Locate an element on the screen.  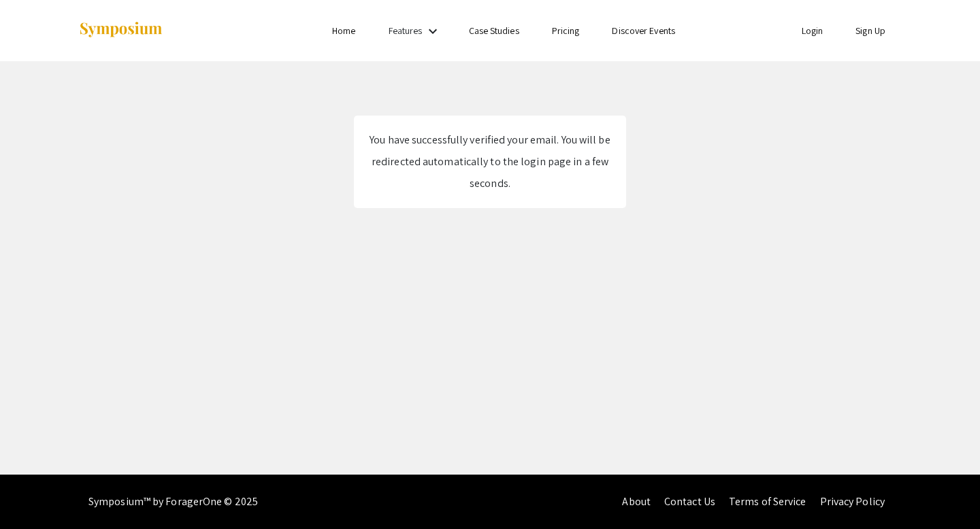
a: Privacy Policy is located at coordinates (852, 501).